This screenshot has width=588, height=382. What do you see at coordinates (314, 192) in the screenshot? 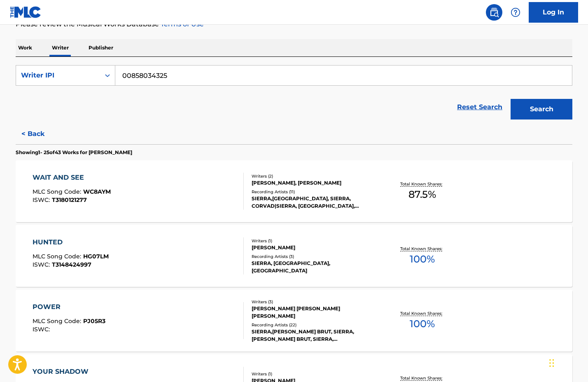
I see `div: Recording Artists ( 11 )` at bounding box center [314, 192].